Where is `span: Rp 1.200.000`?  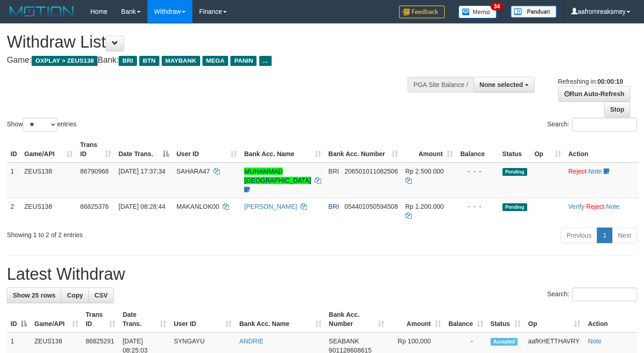
span: Rp 1.200.000 is located at coordinates (425, 207).